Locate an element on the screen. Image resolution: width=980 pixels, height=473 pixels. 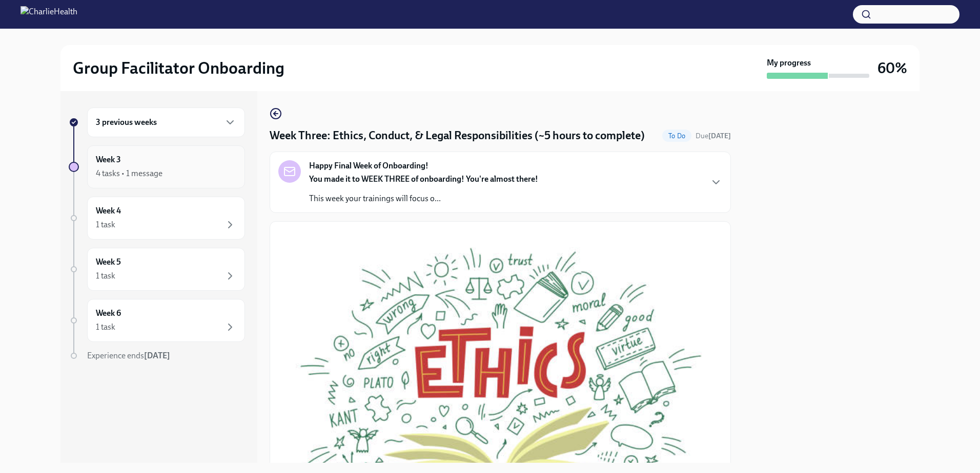
h6: Week 3 is located at coordinates (108, 160).